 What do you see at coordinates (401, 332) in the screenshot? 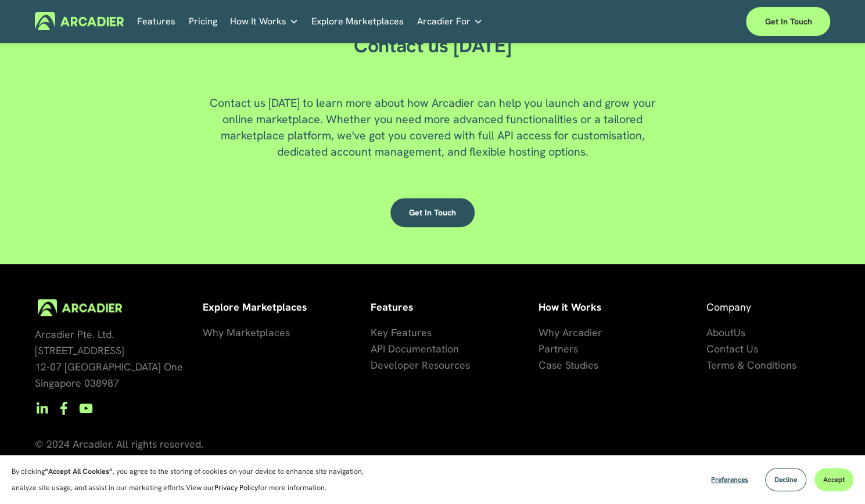
I see `a: Key Features` at bounding box center [401, 332].